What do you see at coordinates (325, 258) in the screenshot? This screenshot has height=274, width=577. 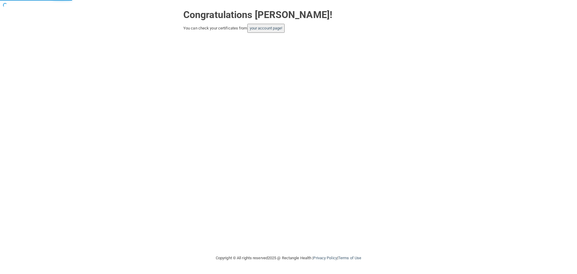 I see `a: Privacy Policy` at bounding box center [325, 258].